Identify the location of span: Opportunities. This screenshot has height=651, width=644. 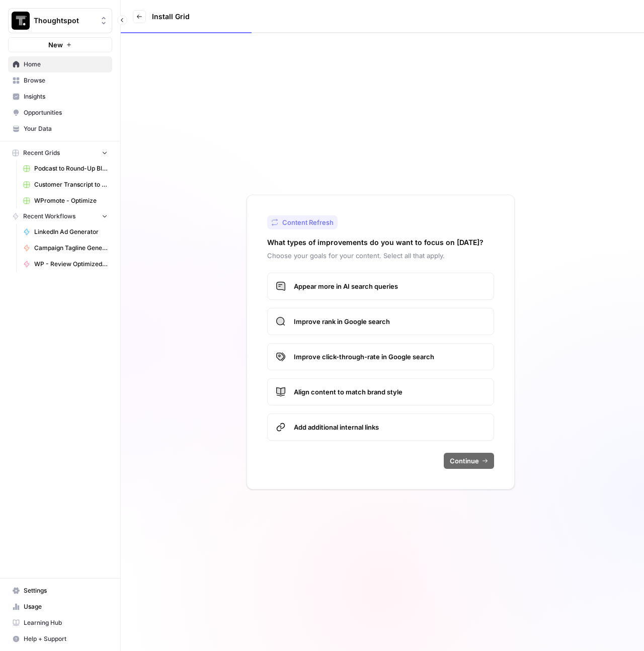
(66, 113).